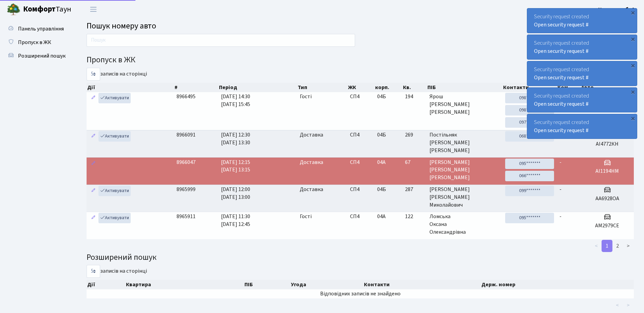  What do you see at coordinates (41, 29) in the screenshot?
I see `span: Панель управління` at bounding box center [41, 29].